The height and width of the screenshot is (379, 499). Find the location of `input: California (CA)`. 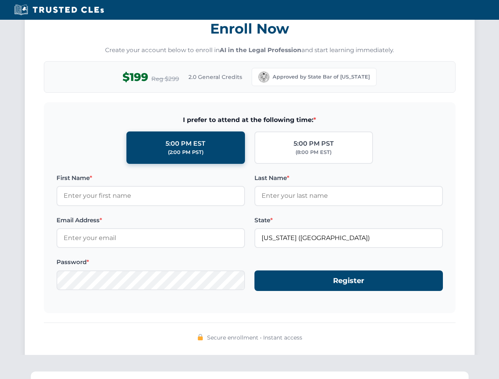

input: California (CA) is located at coordinates (348, 238).